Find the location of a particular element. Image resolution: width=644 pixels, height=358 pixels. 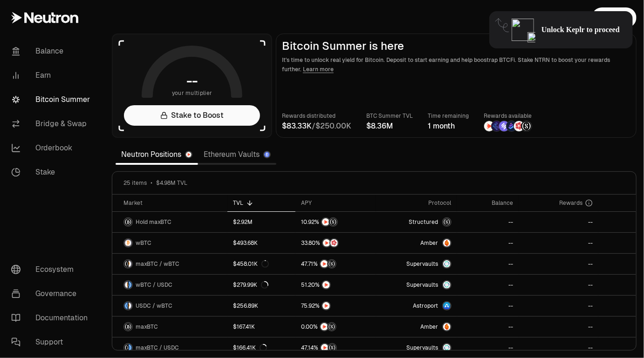

span: maxBTC / wBTC is located at coordinates (157, 264).